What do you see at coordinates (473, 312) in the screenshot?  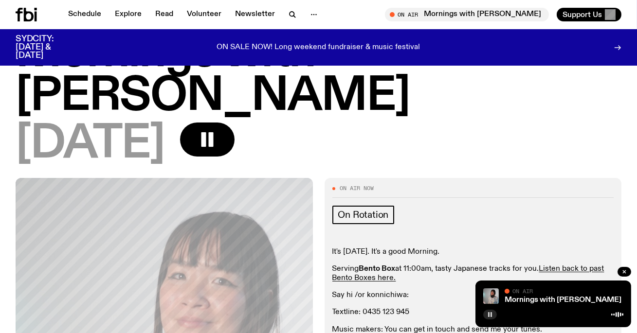 I see `p: Textline: 0435 123 945` at bounding box center [473, 312].